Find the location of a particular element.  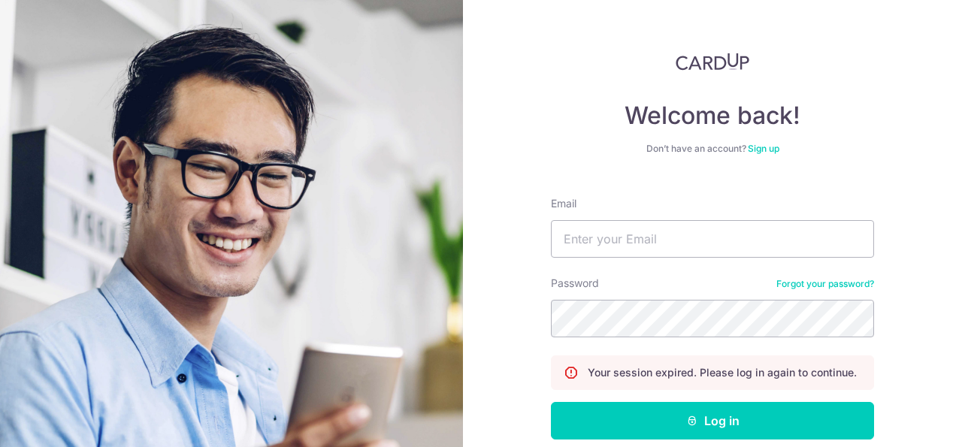

input: Enter your Email is located at coordinates (712, 239).